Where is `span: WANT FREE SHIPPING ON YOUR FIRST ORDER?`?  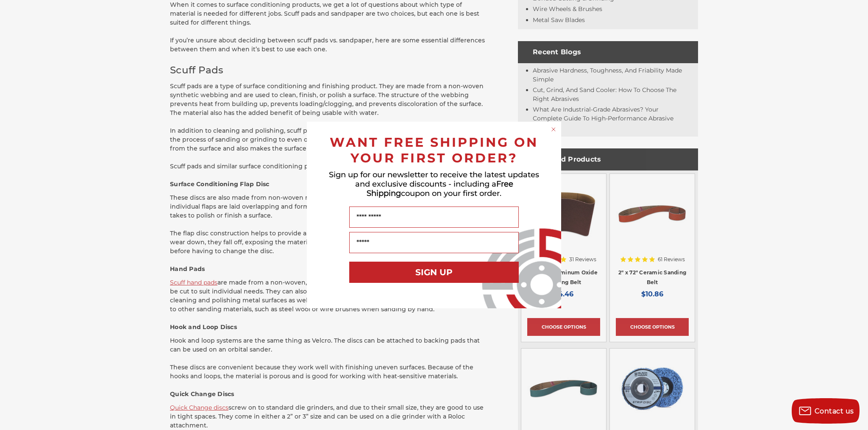
span: WANT FREE SHIPPING ON YOUR FIRST ORDER? is located at coordinates (434, 150).